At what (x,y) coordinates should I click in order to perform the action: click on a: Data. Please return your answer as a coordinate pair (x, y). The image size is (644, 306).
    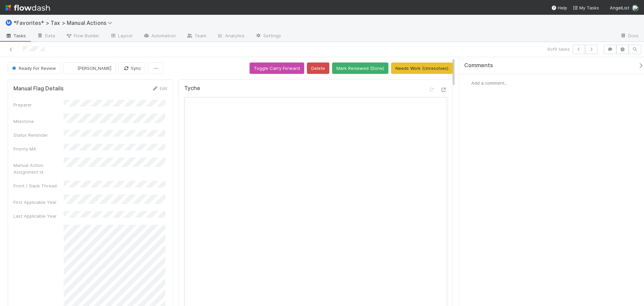
    Looking at the image, I should click on (46, 36).